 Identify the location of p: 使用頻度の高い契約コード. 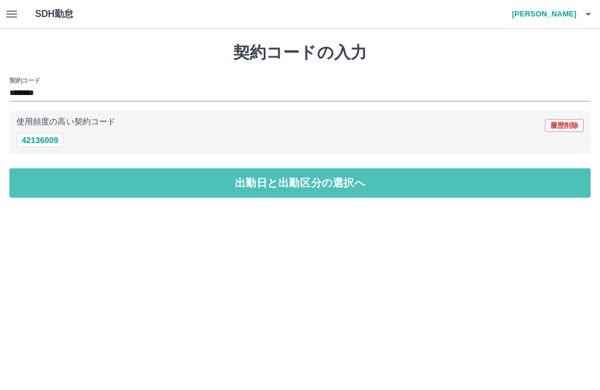
(66, 122).